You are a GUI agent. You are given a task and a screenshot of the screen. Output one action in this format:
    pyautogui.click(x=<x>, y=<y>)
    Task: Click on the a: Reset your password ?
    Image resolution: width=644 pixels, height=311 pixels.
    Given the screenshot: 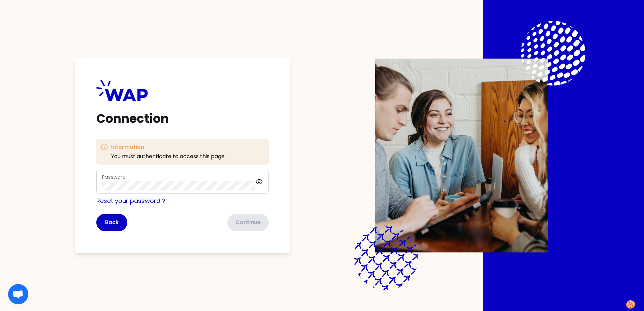 What is the action you would take?
    pyautogui.click(x=131, y=201)
    